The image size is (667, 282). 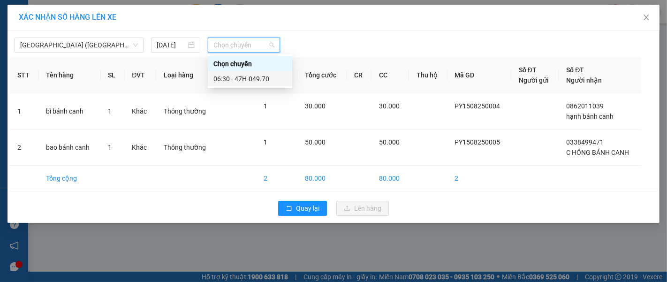 What do you see at coordinates (359, 75) in the screenshot?
I see `th: CR` at bounding box center [359, 75].